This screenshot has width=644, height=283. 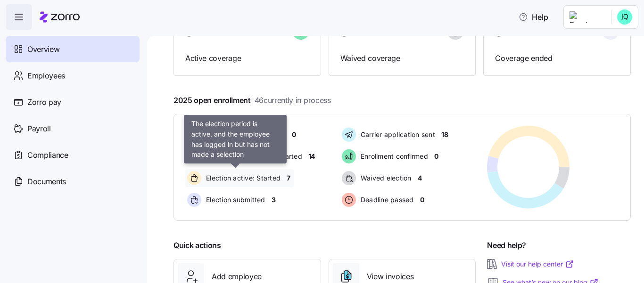 I want to click on span: Election active: Started, so click(x=242, y=178).